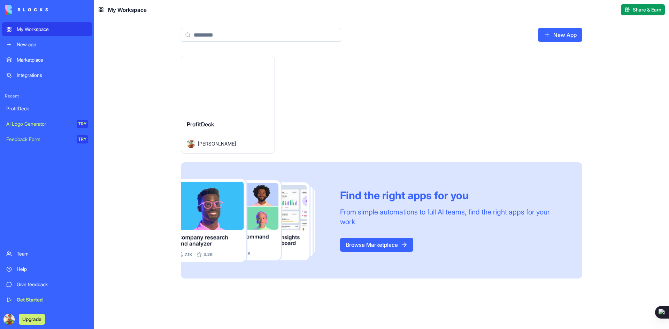 This screenshot has width=669, height=329. I want to click on div: My Workspace, so click(52, 29).